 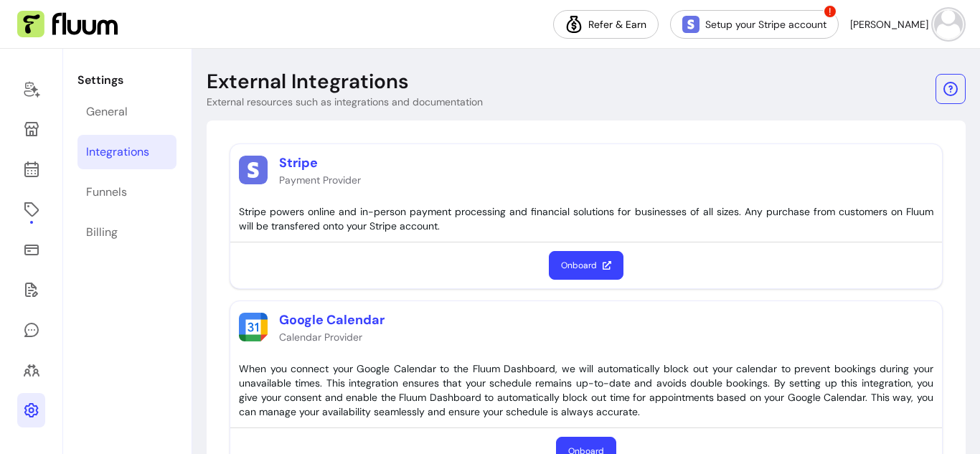 What do you see at coordinates (320, 180) in the screenshot?
I see `p: Payment Provider` at bounding box center [320, 180].